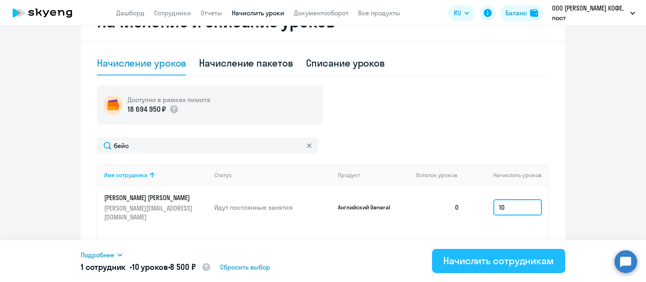 The height and width of the screenshot is (282, 646). I want to click on div: Начисление пакетов, so click(246, 63).